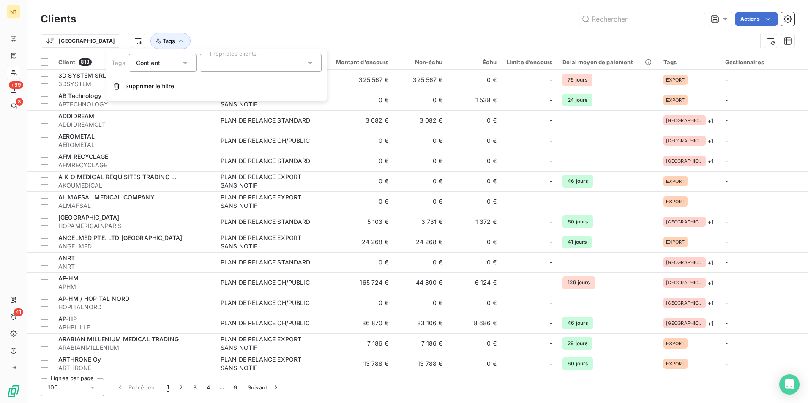  Describe the element at coordinates (578, 283) in the screenshot. I see `span: 129 jours` at that location.